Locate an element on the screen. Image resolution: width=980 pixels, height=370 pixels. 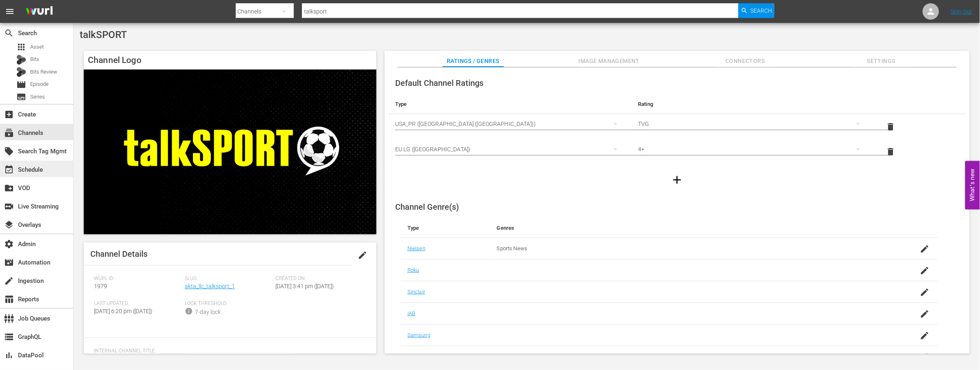
span: VOD is located at coordinates (9, 188).